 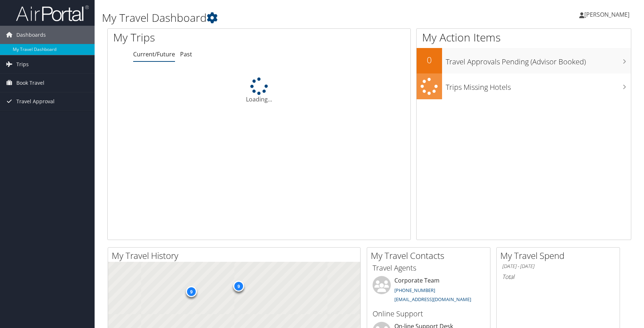 What do you see at coordinates (524, 61) in the screenshot?
I see `a: 0Travel Approvals Pending (Advisor Booked)` at bounding box center [524, 61].